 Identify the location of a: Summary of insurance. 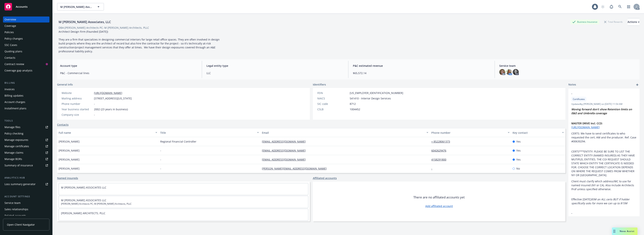
(26, 165).